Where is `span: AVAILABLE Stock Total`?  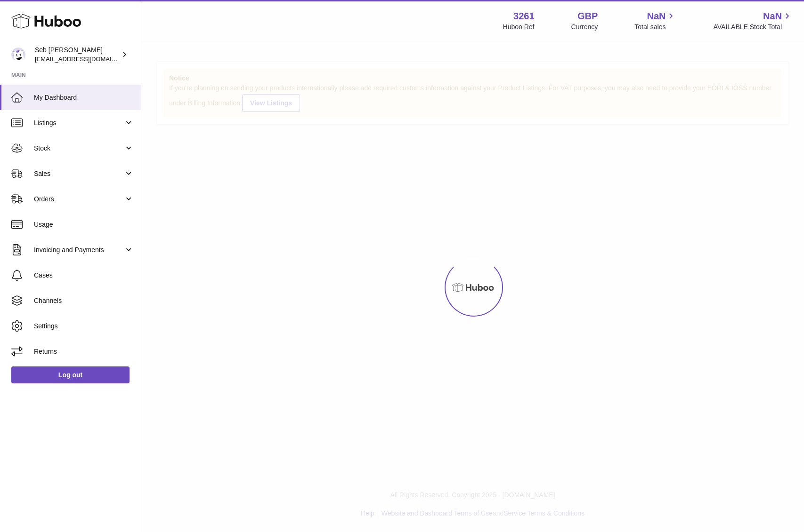 span: AVAILABLE Stock Total is located at coordinates (753, 27).